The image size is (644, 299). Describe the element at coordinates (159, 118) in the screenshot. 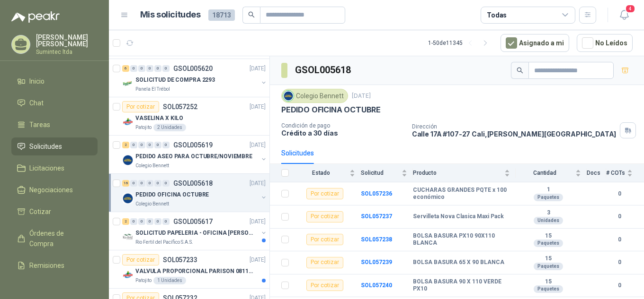

I see `p: VASELINA X KILO` at that location.